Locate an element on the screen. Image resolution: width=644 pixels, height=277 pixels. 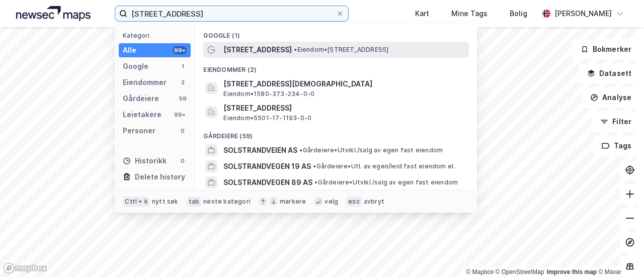
a: OpenStreetMap is located at coordinates (519, 272).